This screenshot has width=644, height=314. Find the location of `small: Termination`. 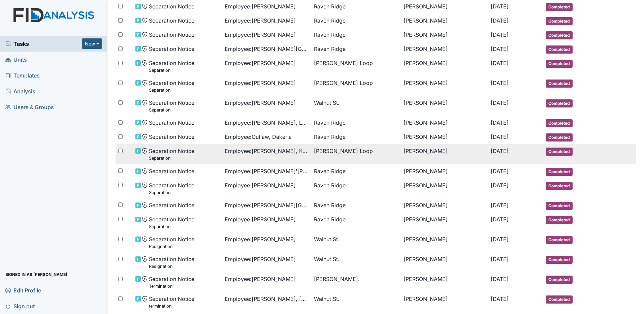

small: Termination is located at coordinates (172, 286).